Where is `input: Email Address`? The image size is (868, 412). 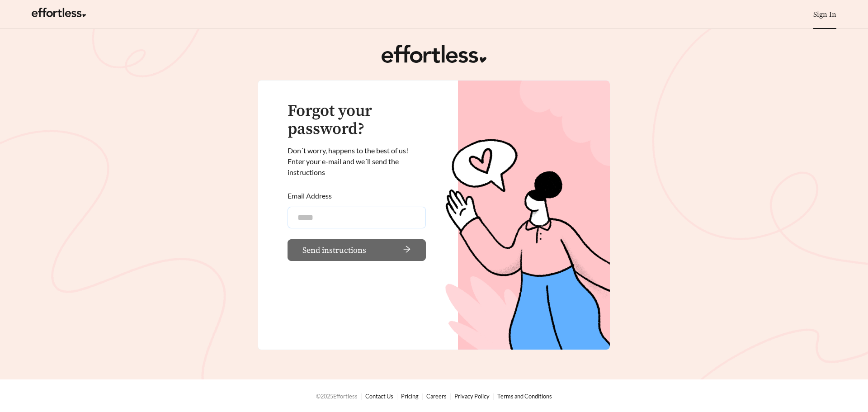
input: Email Address is located at coordinates (357, 217).